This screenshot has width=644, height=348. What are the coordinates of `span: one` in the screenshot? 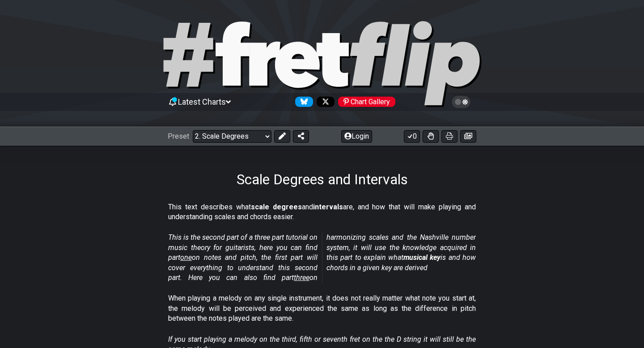 It's located at (186, 257).